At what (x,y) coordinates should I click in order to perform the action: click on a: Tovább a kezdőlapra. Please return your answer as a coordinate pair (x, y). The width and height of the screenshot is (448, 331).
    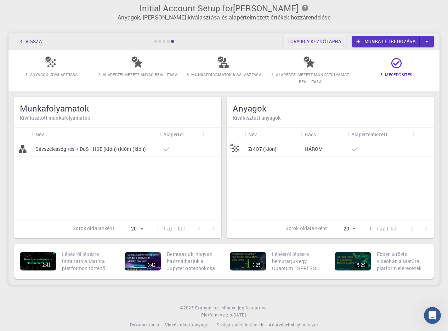
    Looking at the image, I should click on (315, 41).